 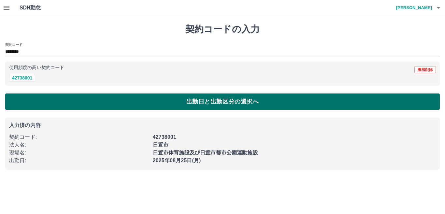 What do you see at coordinates (222, 102) in the screenshot?
I see `button: 出勤日と出勤区分の選択へ` at bounding box center [222, 102].